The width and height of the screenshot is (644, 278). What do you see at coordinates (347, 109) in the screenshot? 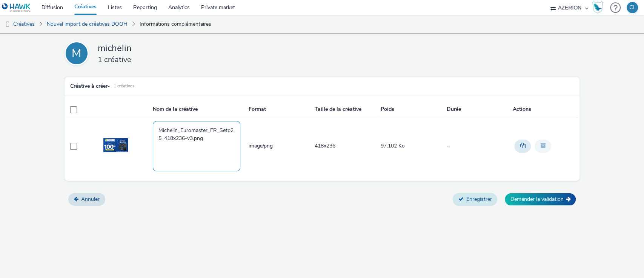
I see `th: Taille de la créative` at bounding box center [347, 109].